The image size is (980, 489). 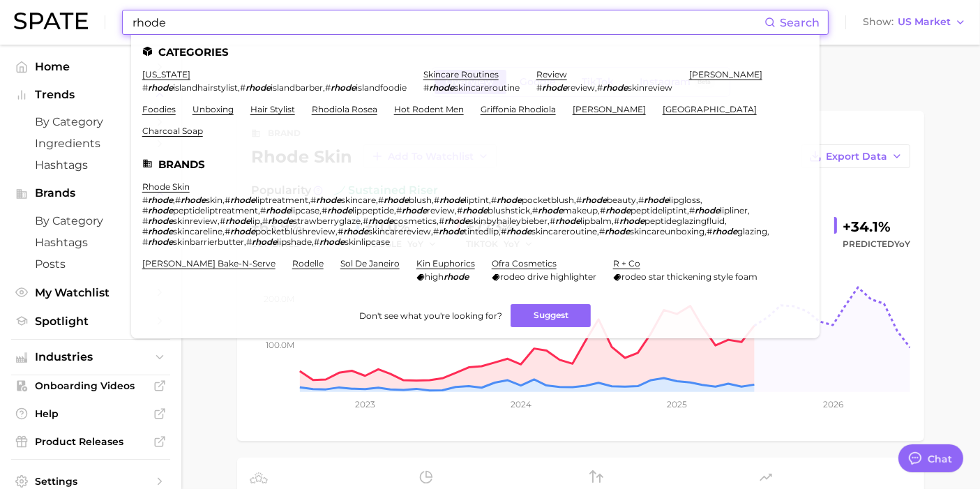 What do you see at coordinates (91, 321) in the screenshot?
I see `a: Spotlight` at bounding box center [91, 321].